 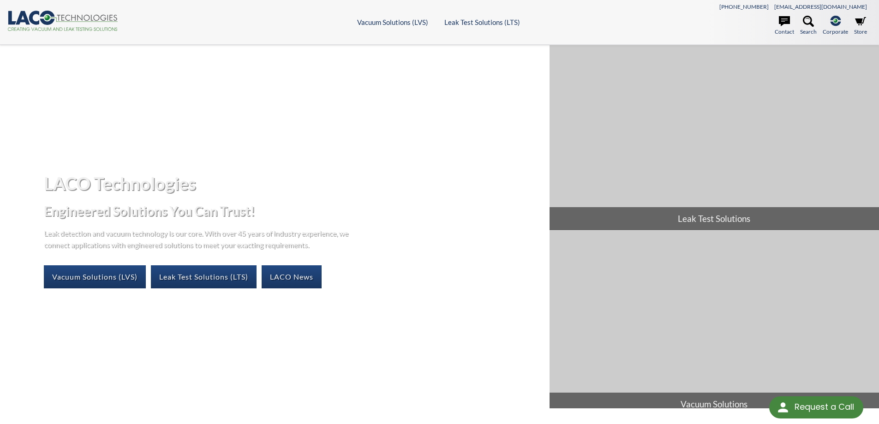 I want to click on a: Search, so click(x=809, y=26).